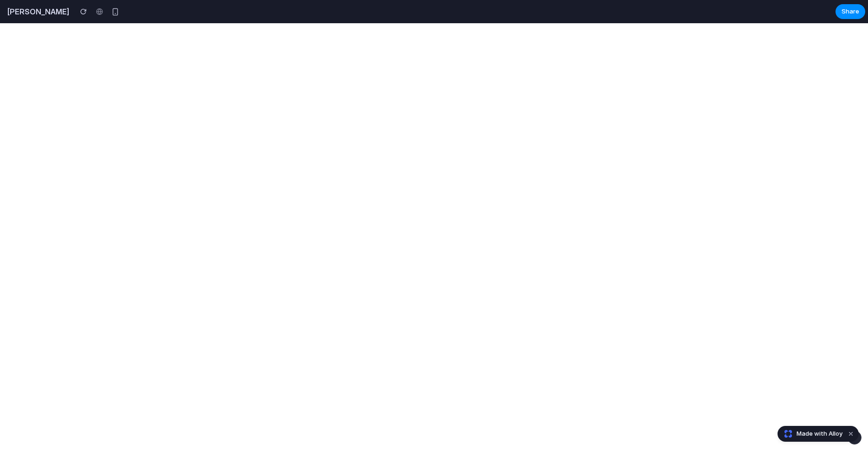 This screenshot has height=451, width=868. Describe the element at coordinates (851, 12) in the screenshot. I see `button: Share` at that location.